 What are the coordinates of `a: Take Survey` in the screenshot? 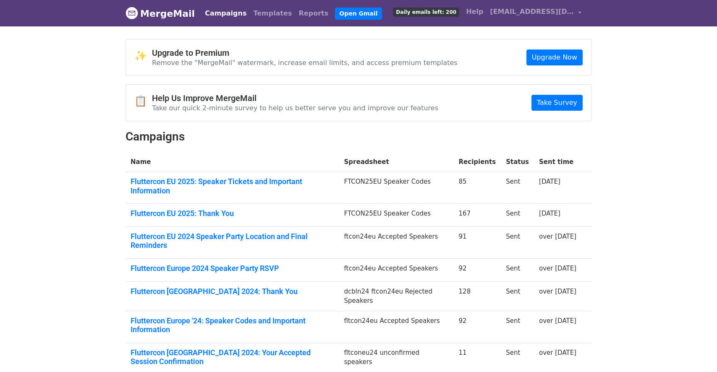 It's located at (557, 103).